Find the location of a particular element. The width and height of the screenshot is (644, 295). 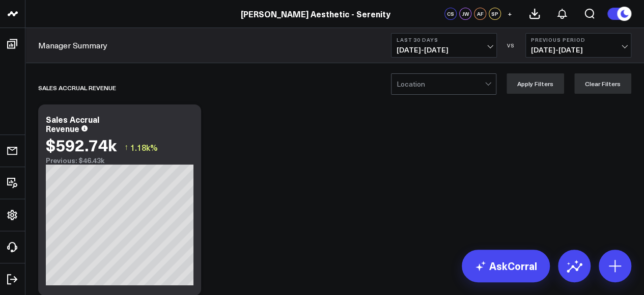

button: Clear Filters is located at coordinates (603, 84).